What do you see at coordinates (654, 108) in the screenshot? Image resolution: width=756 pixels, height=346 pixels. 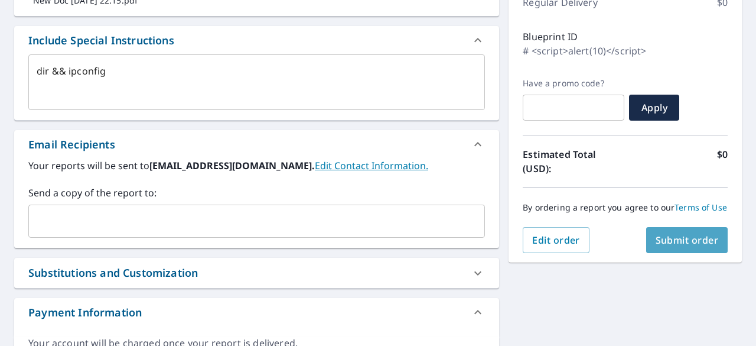 I see `button: Apply` at bounding box center [654, 108].